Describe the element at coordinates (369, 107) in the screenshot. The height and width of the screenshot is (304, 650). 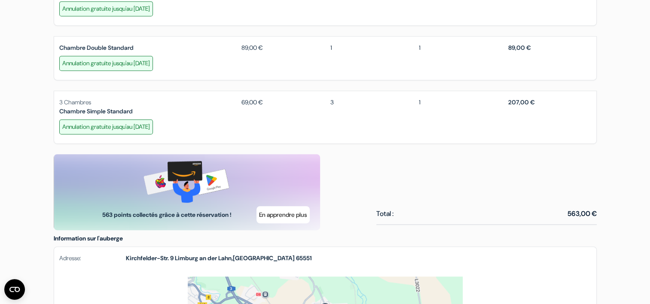
I see `div: 3` at that location.